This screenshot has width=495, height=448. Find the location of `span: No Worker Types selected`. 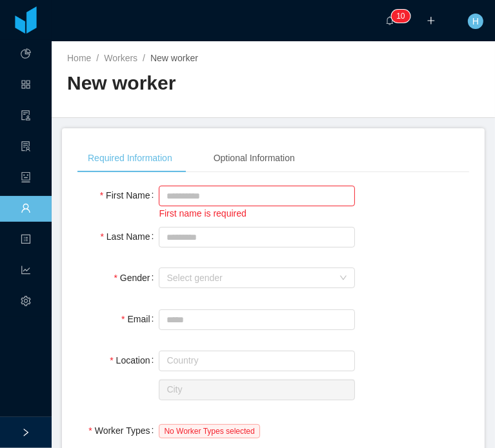

span: No Worker Types selected is located at coordinates (209, 431).